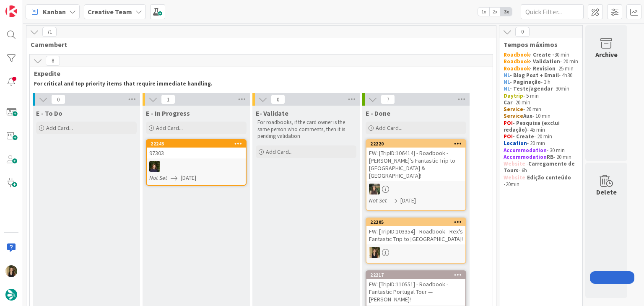 The image size is (644, 306). What do you see at coordinates (196, 149) in the screenshot?
I see `div: 2224397303` at bounding box center [196, 149].